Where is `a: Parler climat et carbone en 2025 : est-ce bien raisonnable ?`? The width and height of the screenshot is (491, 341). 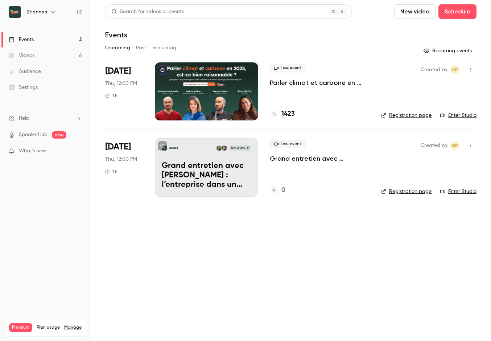 a: Parler climat et carbone en 2025 : est-ce bien raisonnable ? is located at coordinates (319, 83).